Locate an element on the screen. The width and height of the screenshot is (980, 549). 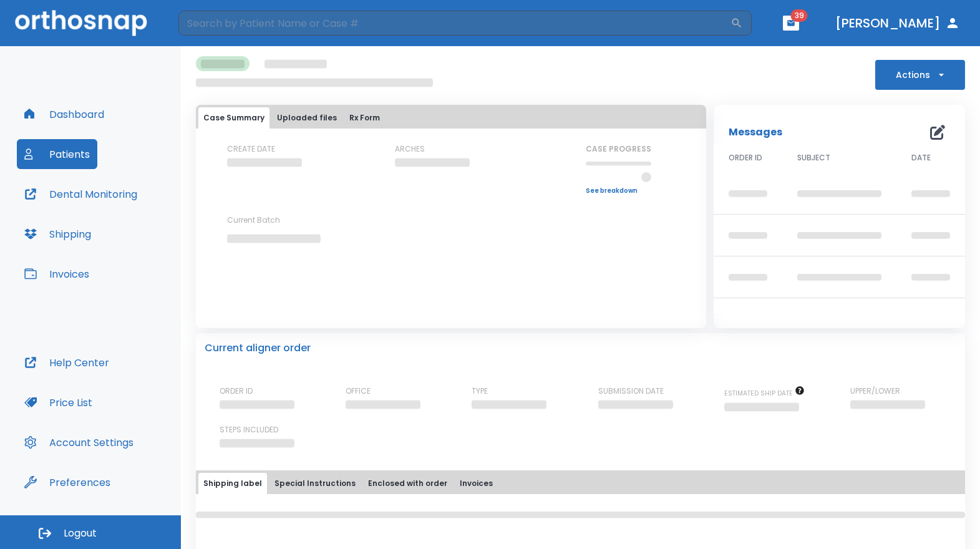
button: Patients is located at coordinates (57, 154).